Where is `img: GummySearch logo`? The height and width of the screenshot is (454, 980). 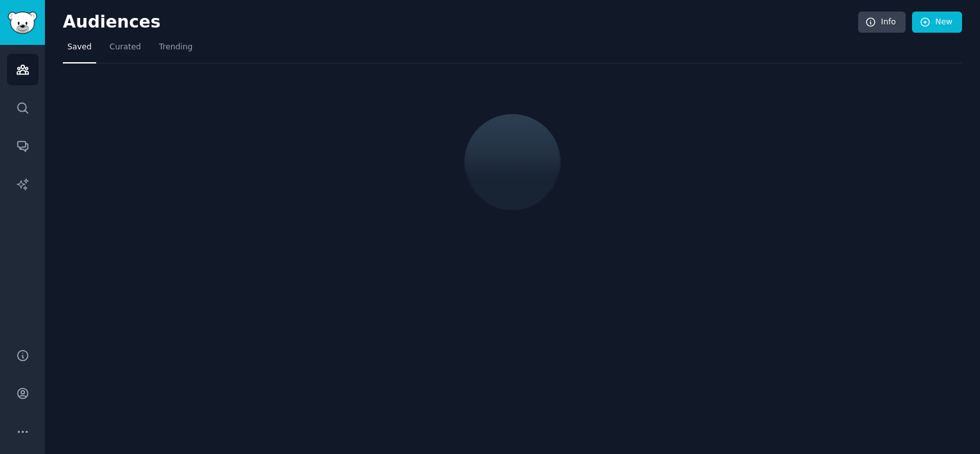 img: GummySearch logo is located at coordinates (22, 22).